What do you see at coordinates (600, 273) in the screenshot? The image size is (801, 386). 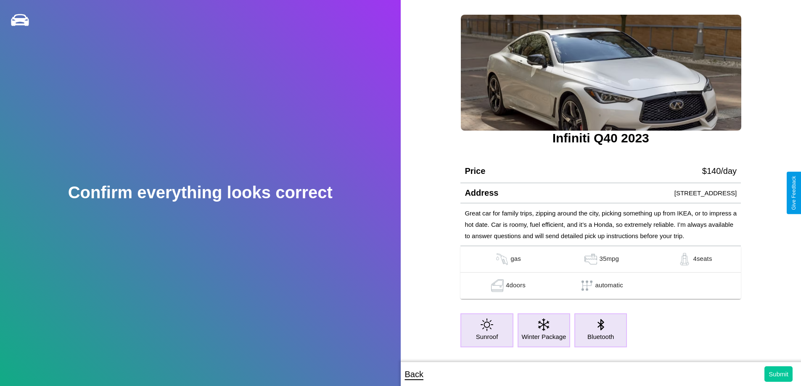 I see `table: simple table` at bounding box center [600, 273].